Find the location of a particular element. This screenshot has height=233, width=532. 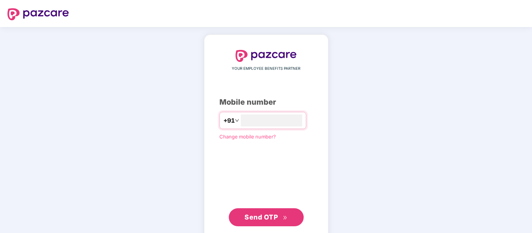

div: Mobile number is located at coordinates (266, 102).